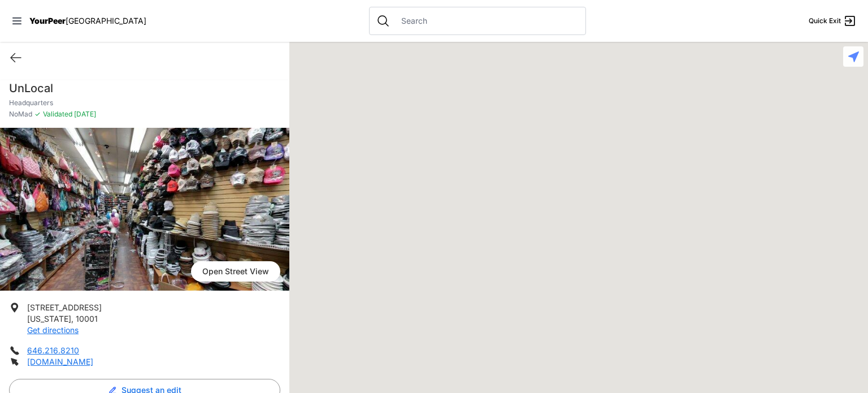  I want to click on span: YourPeer, so click(47, 20).